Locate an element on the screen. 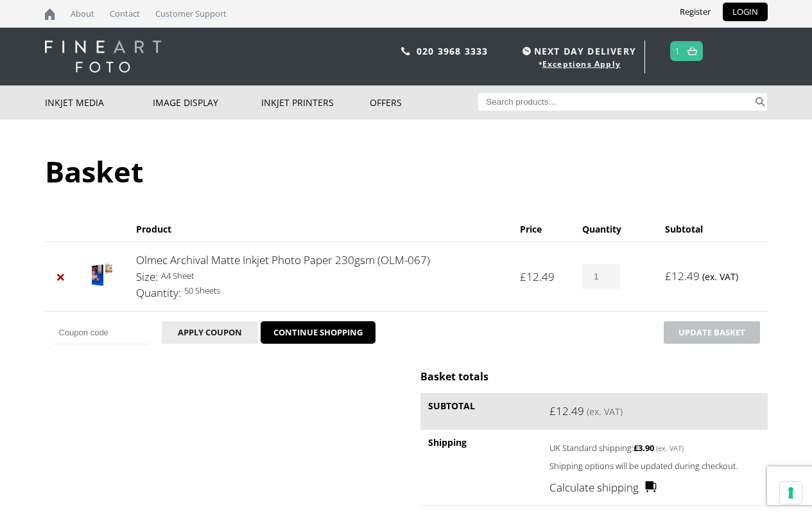 The width and height of the screenshot is (812, 514). dt: Quantity: is located at coordinates (159, 293).